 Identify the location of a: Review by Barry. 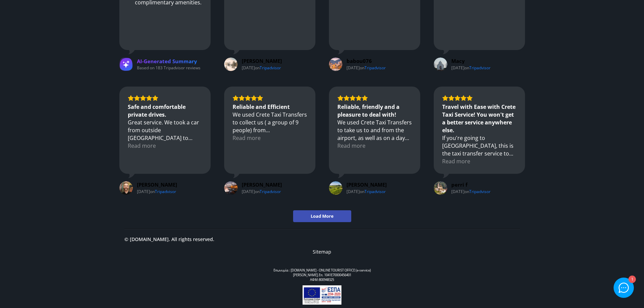
(157, 184).